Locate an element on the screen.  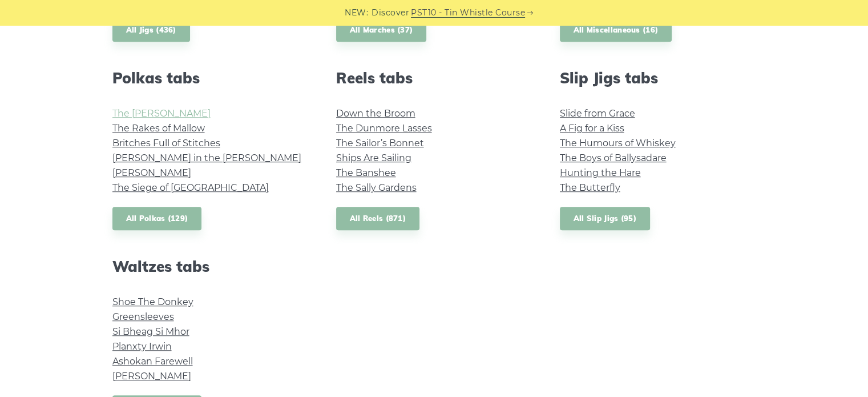
a: Slide from Grace is located at coordinates (598, 113).